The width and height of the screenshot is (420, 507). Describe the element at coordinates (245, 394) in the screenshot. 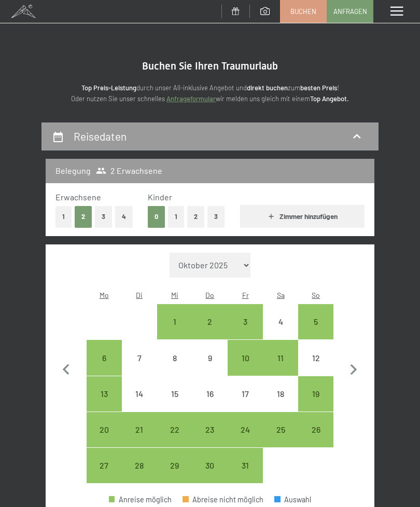

I see `div: Fri Oct 17 2025` at that location.